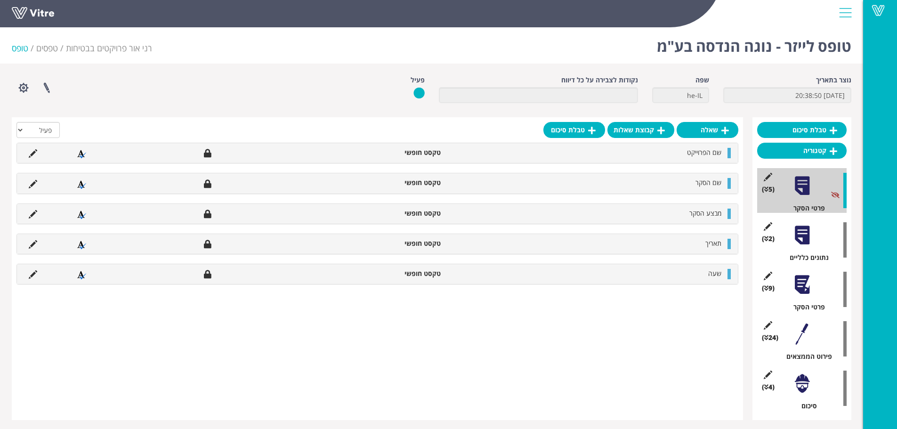 The image size is (897, 429). Describe the element at coordinates (641, 130) in the screenshot. I see `a: קבוצת שאלות` at that location.